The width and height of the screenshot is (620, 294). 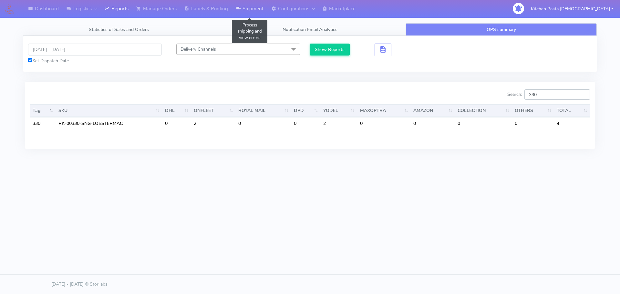 What do you see at coordinates (533, 111) in the screenshot?
I see `th: OTHERS : activate to sort column ascending` at bounding box center [533, 111].